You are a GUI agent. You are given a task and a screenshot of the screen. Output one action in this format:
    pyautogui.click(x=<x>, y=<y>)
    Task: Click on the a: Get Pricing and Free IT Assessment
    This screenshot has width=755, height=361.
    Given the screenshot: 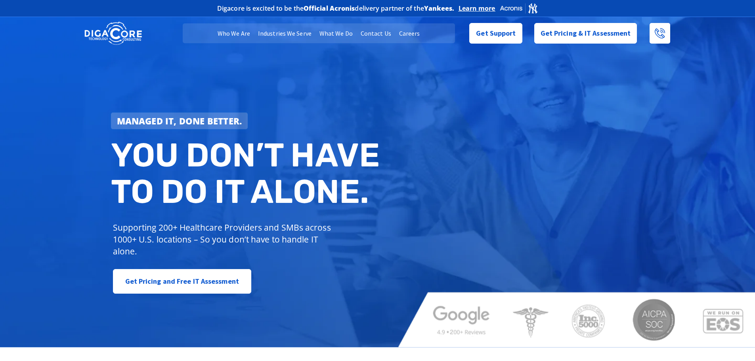 What is the action you would take?
    pyautogui.click(x=182, y=282)
    